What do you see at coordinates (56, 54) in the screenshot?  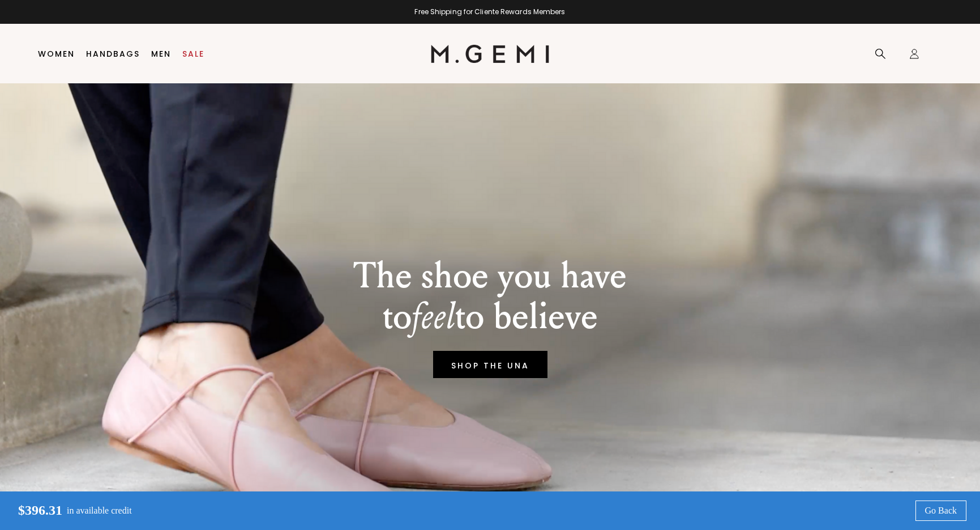 I see `a: Women` at bounding box center [56, 54].